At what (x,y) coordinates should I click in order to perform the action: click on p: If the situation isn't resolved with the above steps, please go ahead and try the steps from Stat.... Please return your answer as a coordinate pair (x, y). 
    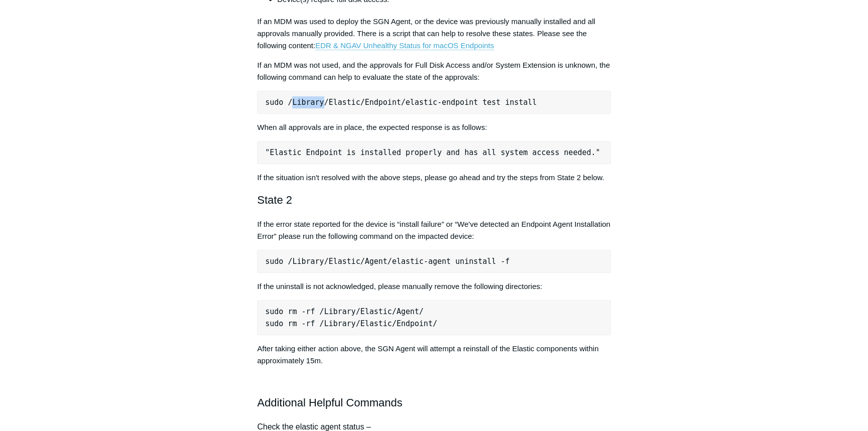
    Looking at the image, I should click on (434, 178).